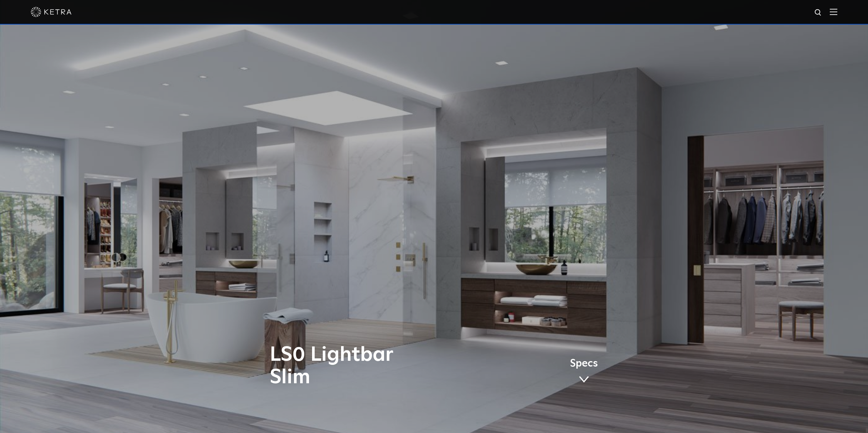 The height and width of the screenshot is (433, 868). I want to click on img: search icon, so click(818, 12).